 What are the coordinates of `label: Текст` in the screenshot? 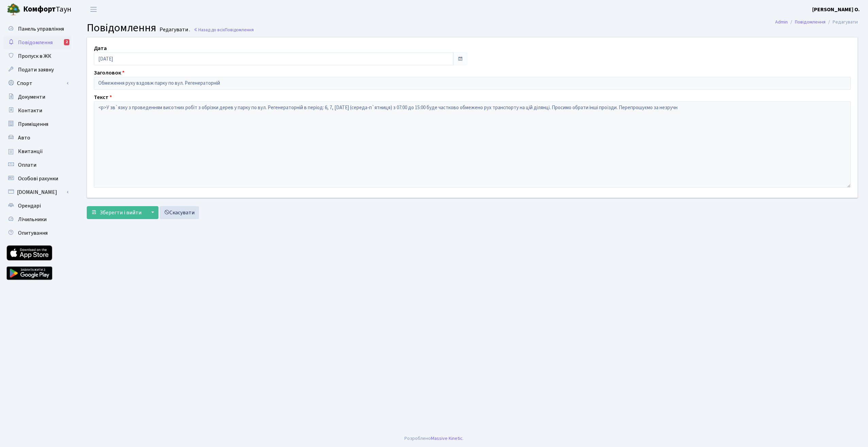 It's located at (103, 97).